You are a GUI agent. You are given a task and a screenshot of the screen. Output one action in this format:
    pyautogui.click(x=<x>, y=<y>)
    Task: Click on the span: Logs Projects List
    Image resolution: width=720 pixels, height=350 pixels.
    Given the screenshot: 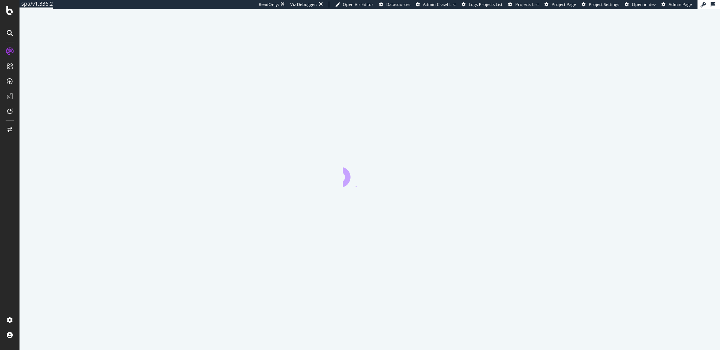 What is the action you would take?
    pyautogui.click(x=485, y=4)
    